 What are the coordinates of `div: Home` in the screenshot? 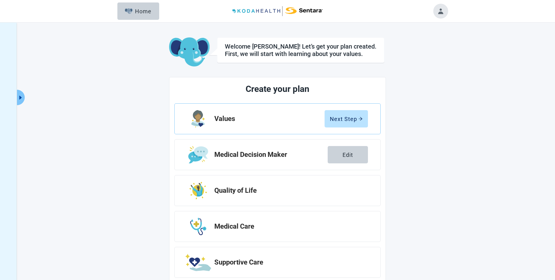 It's located at (138, 11).